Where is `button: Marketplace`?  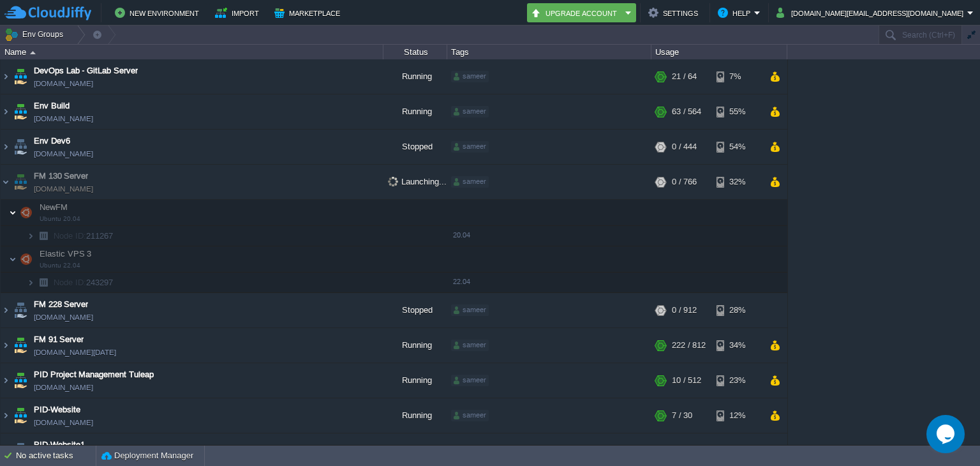 button: Marketplace is located at coordinates (308, 13).